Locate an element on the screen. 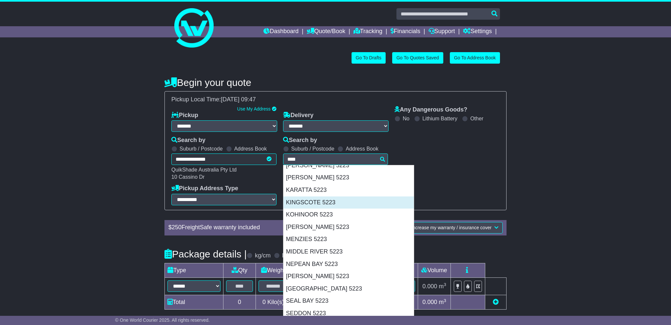 This screenshot has height=325, width=671. a: Go To Address Book is located at coordinates (475, 58).